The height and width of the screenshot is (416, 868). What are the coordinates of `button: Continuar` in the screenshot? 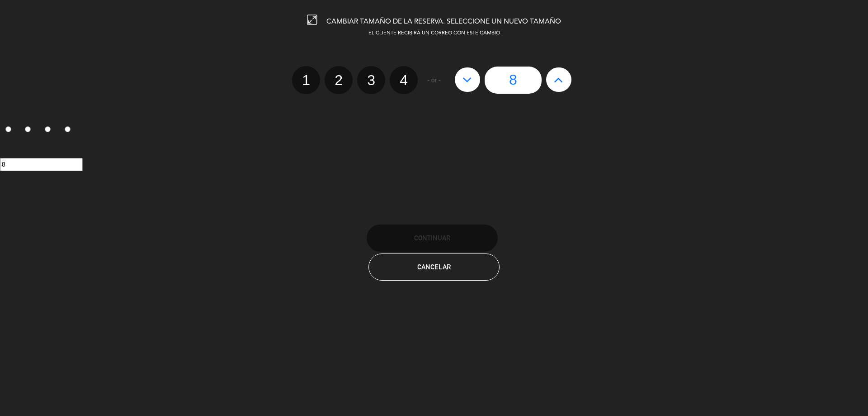 It's located at (433, 238).